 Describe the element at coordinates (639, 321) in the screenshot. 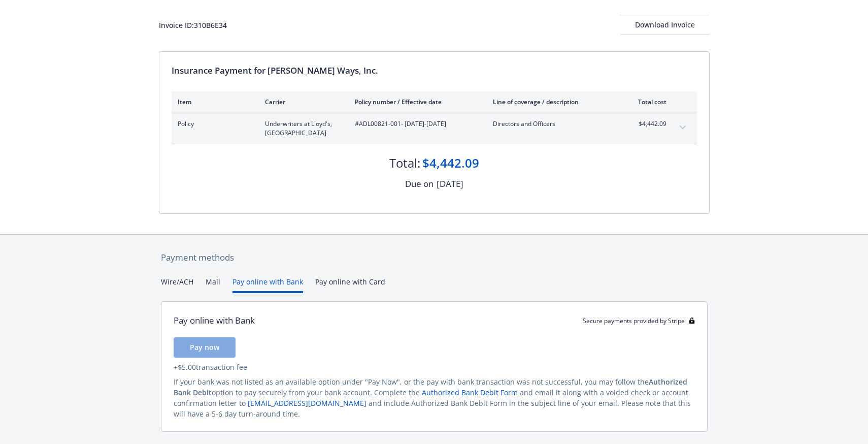

I see `div: Secure payments provided by Stripe` at that location.